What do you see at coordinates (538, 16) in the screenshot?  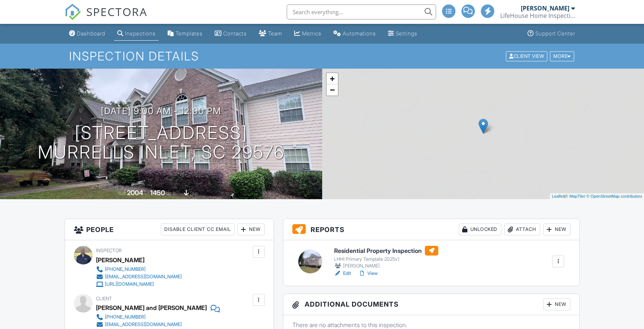 I see `div: LifeHouse Home Inspections` at bounding box center [538, 16].